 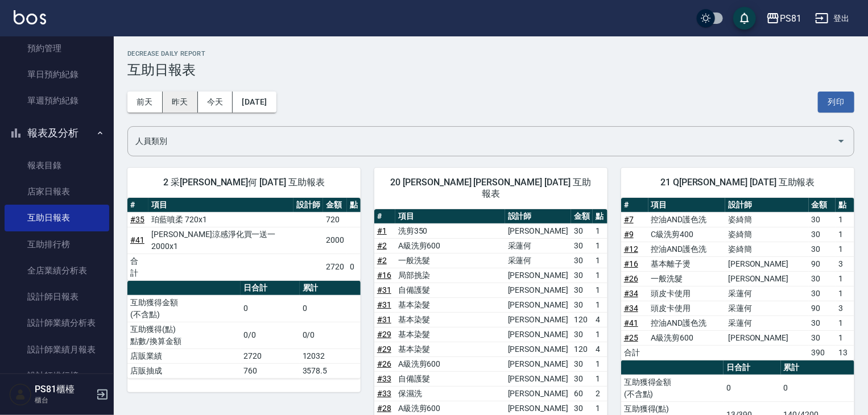 What do you see at coordinates (767, 206) in the screenshot?
I see `th: 設計師` at bounding box center [767, 206].